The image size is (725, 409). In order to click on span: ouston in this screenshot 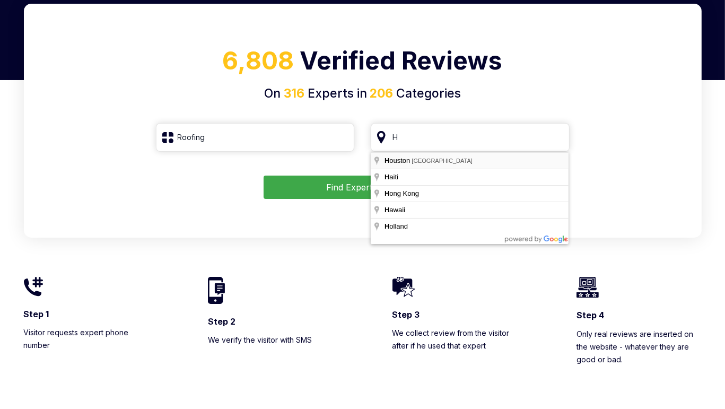, I will do `click(398, 160)`.